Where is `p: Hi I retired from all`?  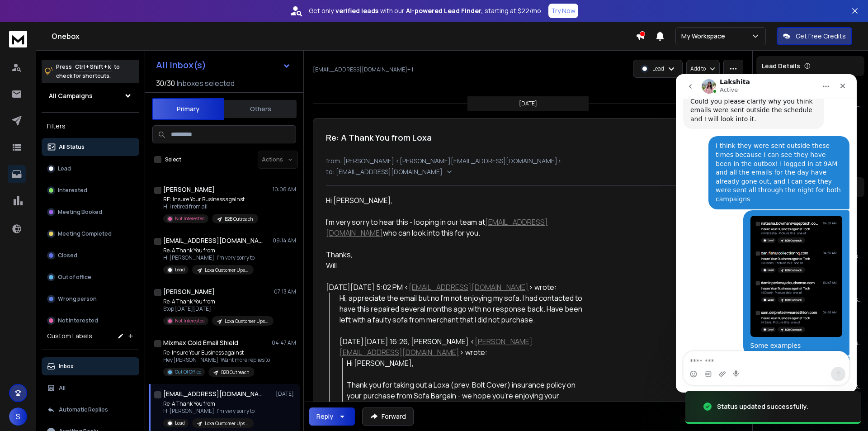
p: Hi I retired from all is located at coordinates (211, 207).